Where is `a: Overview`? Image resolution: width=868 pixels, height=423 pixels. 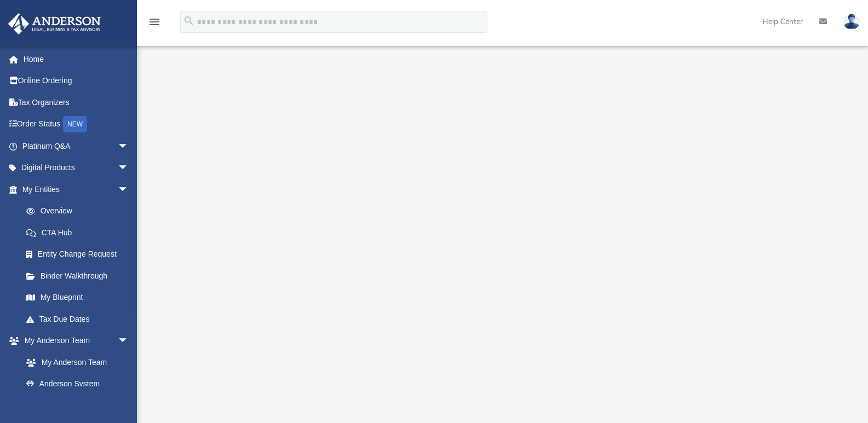
a: Overview is located at coordinates (80, 212).